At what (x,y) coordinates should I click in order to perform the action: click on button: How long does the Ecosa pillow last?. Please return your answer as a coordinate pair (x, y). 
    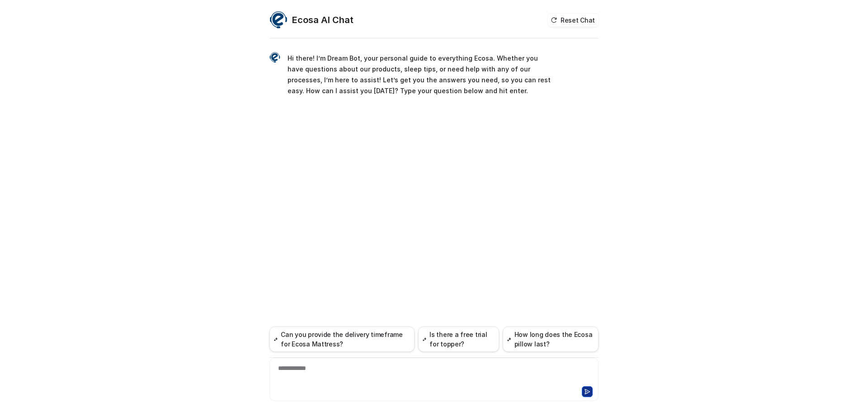
    Looking at the image, I should click on (551, 339).